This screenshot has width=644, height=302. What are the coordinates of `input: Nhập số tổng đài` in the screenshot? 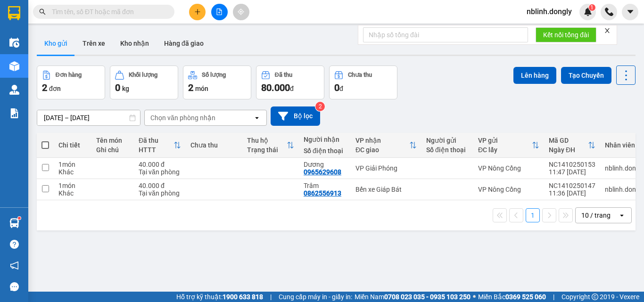 It's located at (446, 34).